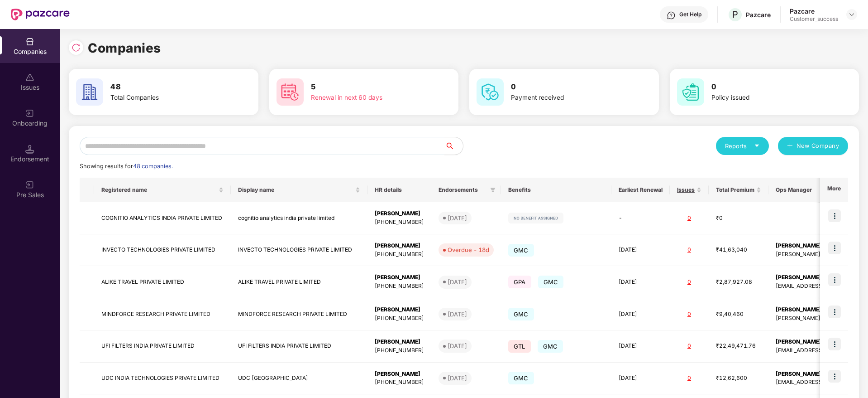 Image resolution: width=868 pixels, height=398 pixels. What do you see at coordinates (30, 77) in the screenshot?
I see `img: svg+xml;base64,PHN2ZyBpZD0iSXNzdWVzX2Rpc2FibGVkIiB4bWxucz0iaHR0cDovL3d3dy53My5vcmcvMjAwMC9zdmciIH...` at bounding box center [30, 77].